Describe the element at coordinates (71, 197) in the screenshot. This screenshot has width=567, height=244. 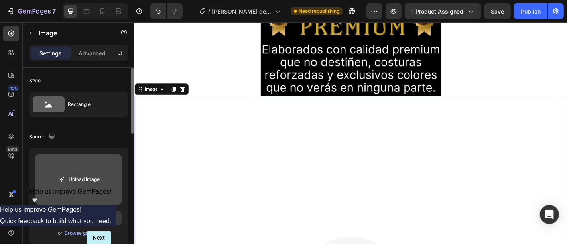
I see `button: Show survey - Help us improve GemPages!` at that location.